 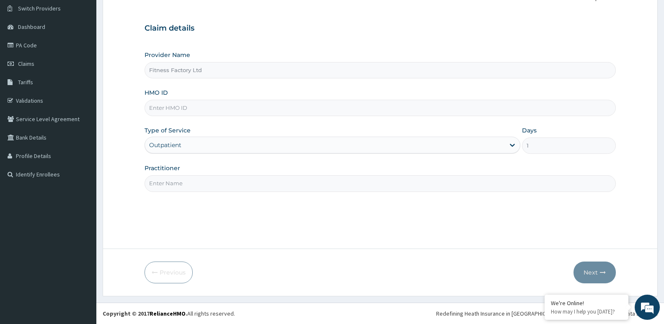 What do you see at coordinates (147, 14) in the screenshot?
I see `div: Minimize live chat window` at bounding box center [147, 14].